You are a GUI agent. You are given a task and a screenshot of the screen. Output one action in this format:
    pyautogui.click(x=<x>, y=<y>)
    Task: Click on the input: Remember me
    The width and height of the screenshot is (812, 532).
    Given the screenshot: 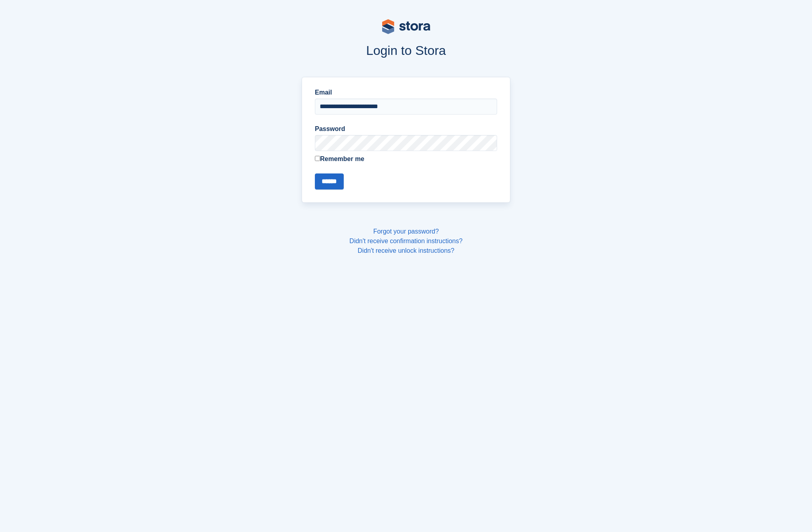 What is the action you would take?
    pyautogui.click(x=318, y=158)
    